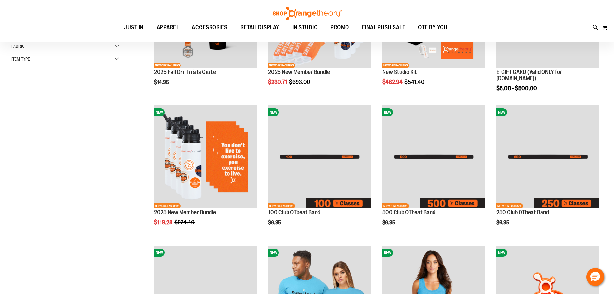 The height and width of the screenshot is (294, 614). Describe the element at coordinates (548, 157) in the screenshot. I see `img: Image of 250 Club OTbeat Band` at that location.